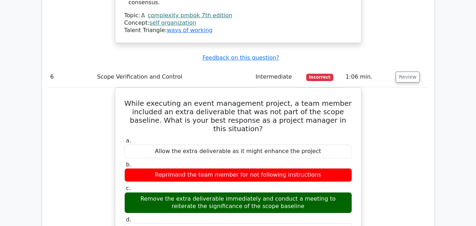  Describe the element at coordinates (238, 23) in the screenshot. I see `div: Talent Triangle:` at that location.